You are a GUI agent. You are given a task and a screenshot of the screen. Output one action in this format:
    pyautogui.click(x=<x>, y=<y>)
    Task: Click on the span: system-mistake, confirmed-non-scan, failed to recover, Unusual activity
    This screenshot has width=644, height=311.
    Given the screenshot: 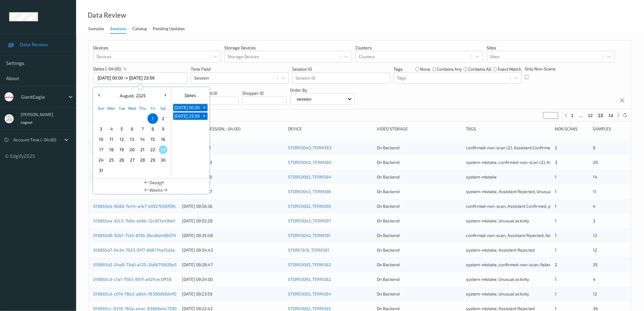 What is the action you would take?
    pyautogui.click(x=535, y=264)
    